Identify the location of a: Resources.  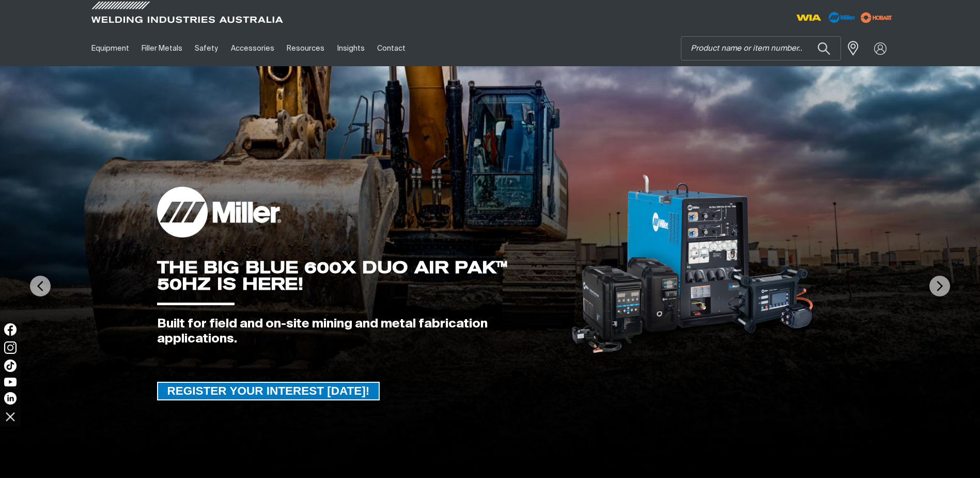
(305, 48).